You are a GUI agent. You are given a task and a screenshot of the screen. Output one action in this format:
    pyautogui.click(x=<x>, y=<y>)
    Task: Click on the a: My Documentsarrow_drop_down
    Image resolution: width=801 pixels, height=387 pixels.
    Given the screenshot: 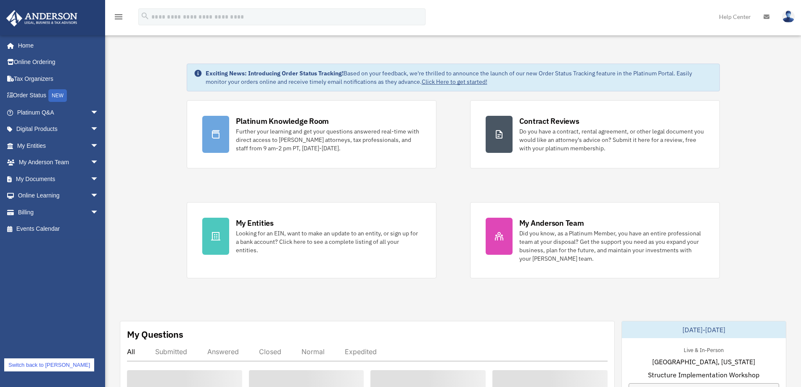 What is the action you would take?
    pyautogui.click(x=58, y=179)
    